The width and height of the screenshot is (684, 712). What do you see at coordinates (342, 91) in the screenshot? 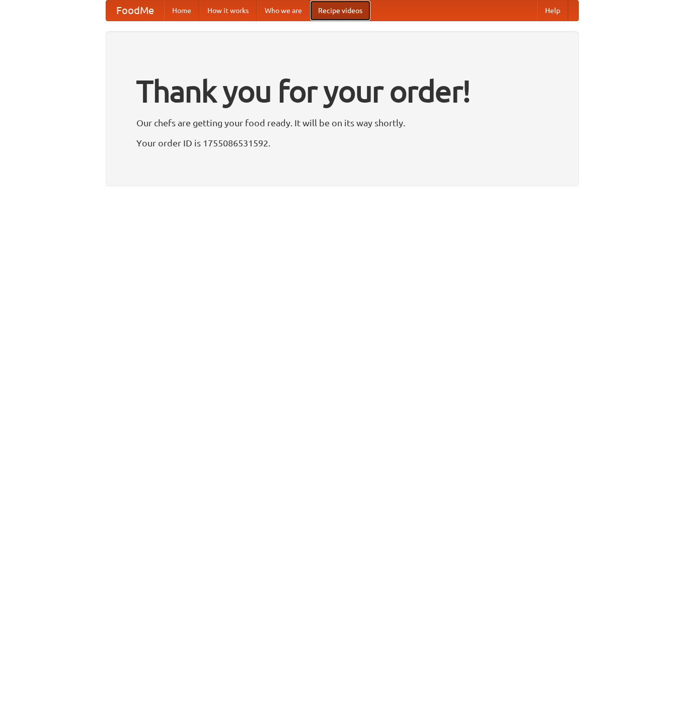
I see `h1: Thank you for your order!` at bounding box center [342, 91].